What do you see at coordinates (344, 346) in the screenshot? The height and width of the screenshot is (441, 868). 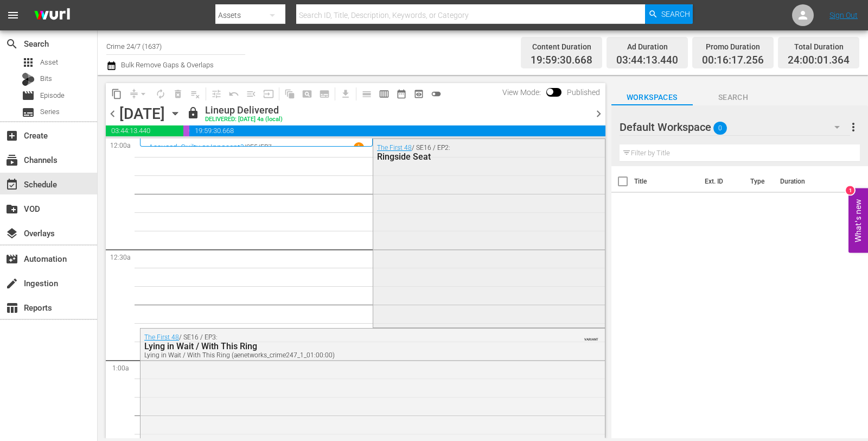 I see `div: Lying in Wait / With This Ring` at bounding box center [344, 346].